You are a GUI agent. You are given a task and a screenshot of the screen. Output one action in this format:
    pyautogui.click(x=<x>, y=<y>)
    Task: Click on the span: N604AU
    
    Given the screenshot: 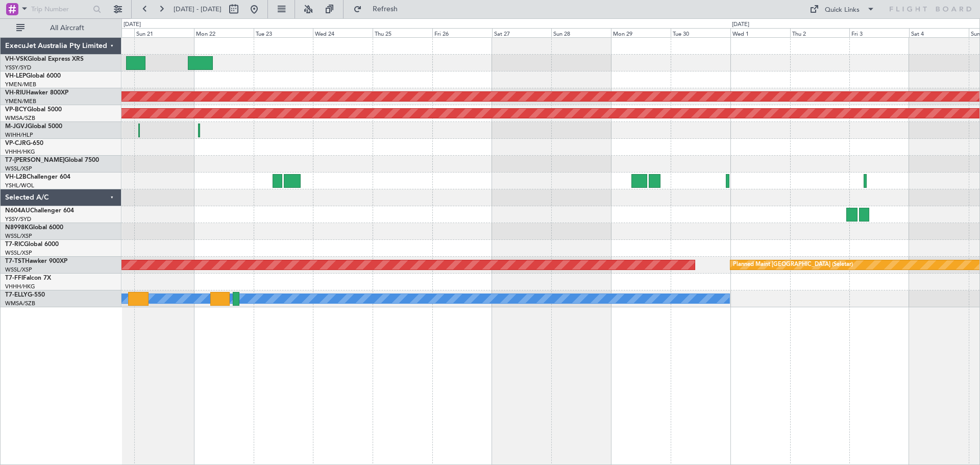 What is the action you would take?
    pyautogui.click(x=18, y=210)
    